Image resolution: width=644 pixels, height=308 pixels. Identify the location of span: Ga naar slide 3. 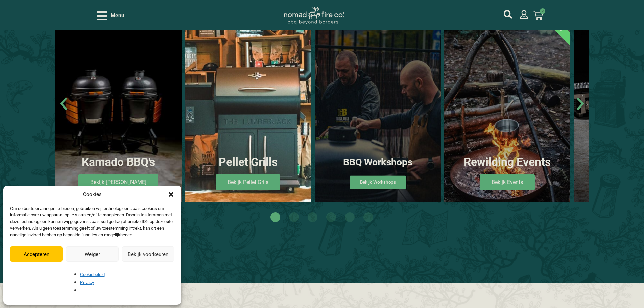
(312, 217).